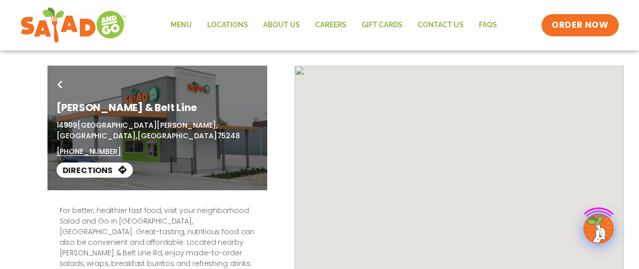 The height and width of the screenshot is (269, 639). Describe the element at coordinates (94, 170) in the screenshot. I see `a: Directions` at that location.